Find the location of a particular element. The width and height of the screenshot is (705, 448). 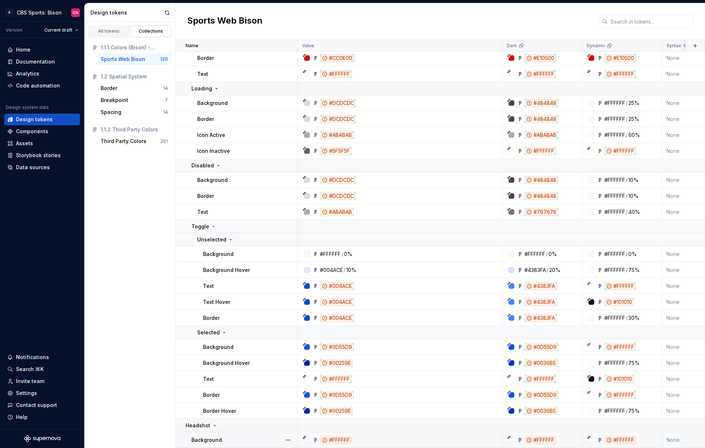

div: Spacing is located at coordinates (111, 112).